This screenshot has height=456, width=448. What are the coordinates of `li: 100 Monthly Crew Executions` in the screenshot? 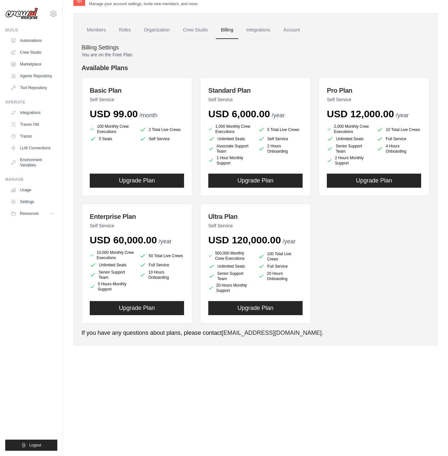 It's located at (112, 129).